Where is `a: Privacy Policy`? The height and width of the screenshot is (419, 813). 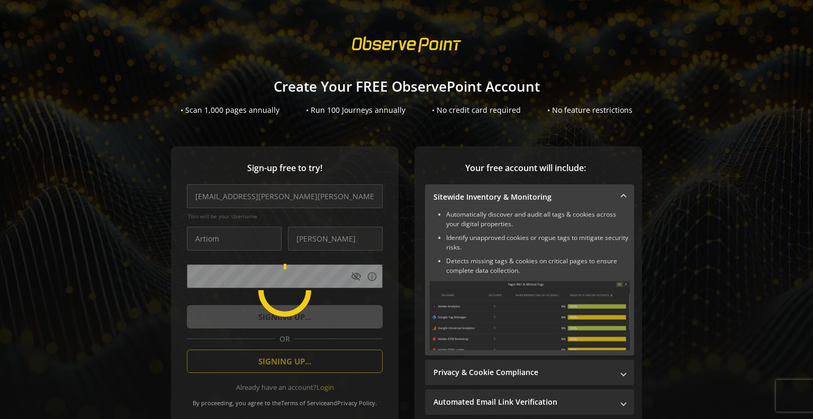
a: Privacy Policy is located at coordinates (356, 402).